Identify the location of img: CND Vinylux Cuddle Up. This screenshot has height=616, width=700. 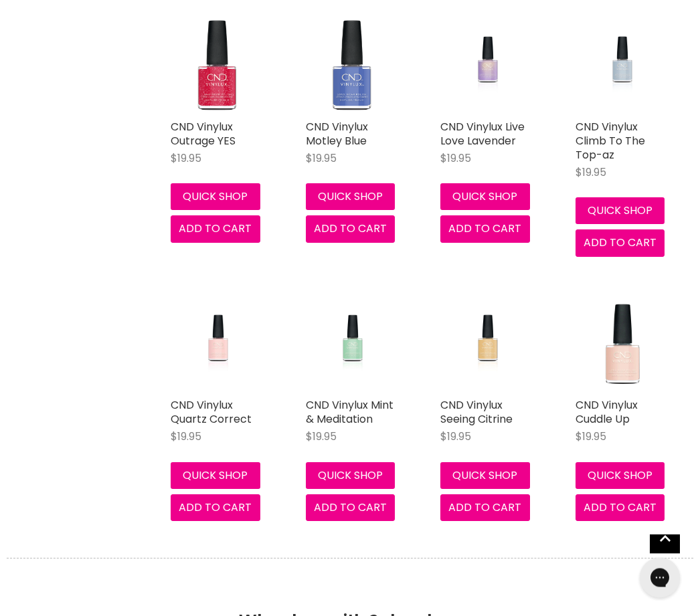
(623, 345).